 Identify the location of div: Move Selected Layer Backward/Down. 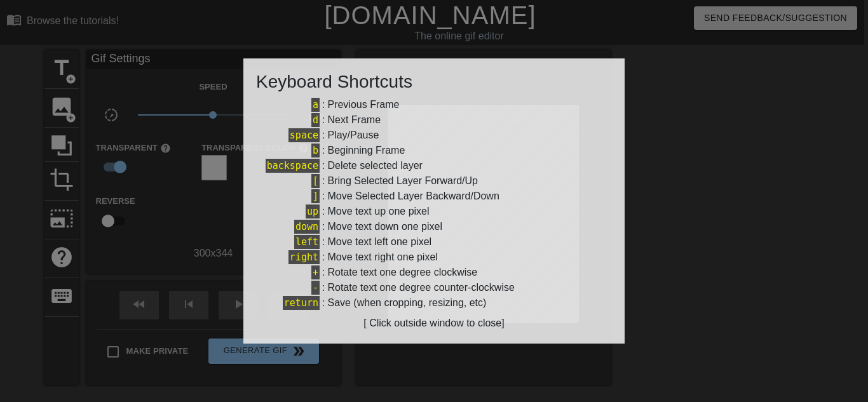
(413, 196).